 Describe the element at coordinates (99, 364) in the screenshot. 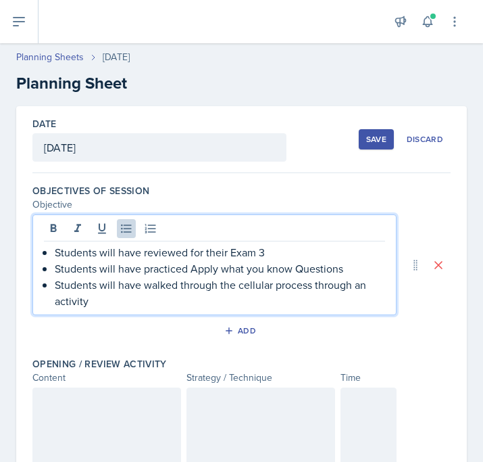

I see `label: Opening / Review Activity` at that location.